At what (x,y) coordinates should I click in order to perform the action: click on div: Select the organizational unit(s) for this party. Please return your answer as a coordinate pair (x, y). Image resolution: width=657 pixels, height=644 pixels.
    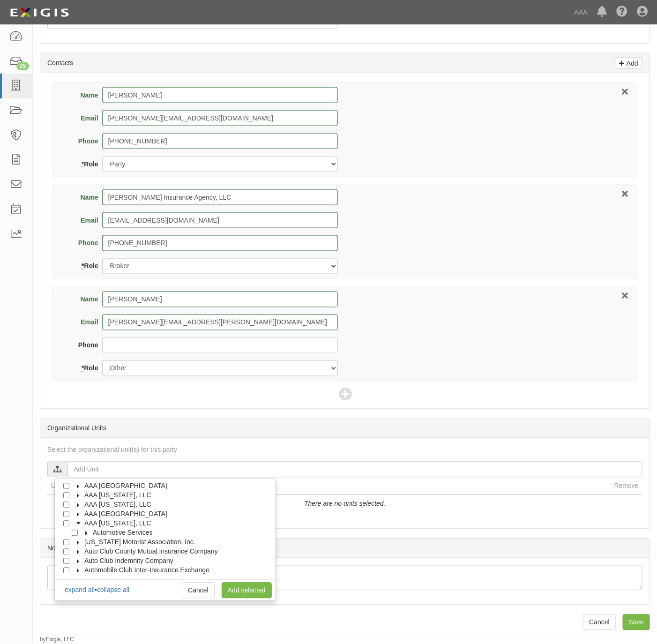
    Looking at the image, I should click on (345, 450).